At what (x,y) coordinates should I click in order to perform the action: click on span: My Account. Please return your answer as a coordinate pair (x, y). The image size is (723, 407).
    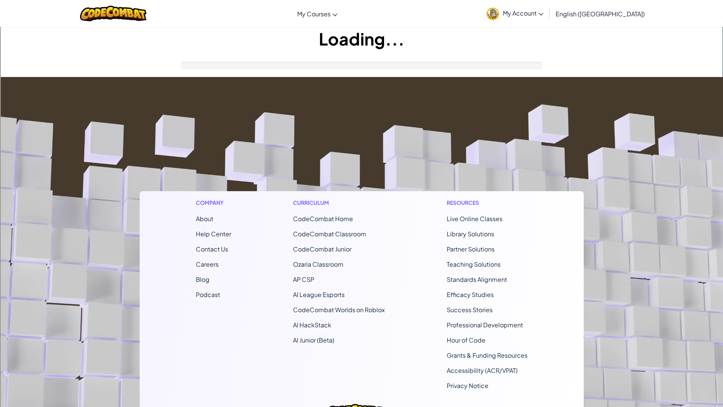
    Looking at the image, I should click on (523, 13).